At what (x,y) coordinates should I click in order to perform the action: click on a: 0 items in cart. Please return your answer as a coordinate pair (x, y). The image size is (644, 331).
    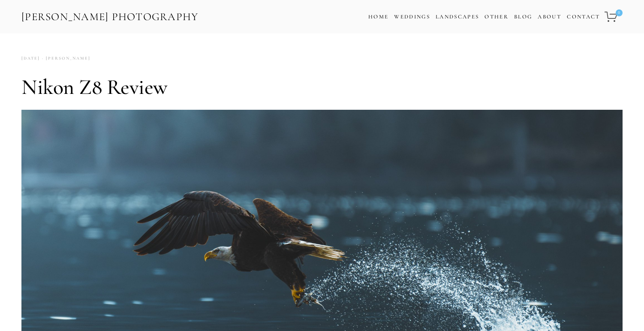
    Looking at the image, I should click on (613, 17).